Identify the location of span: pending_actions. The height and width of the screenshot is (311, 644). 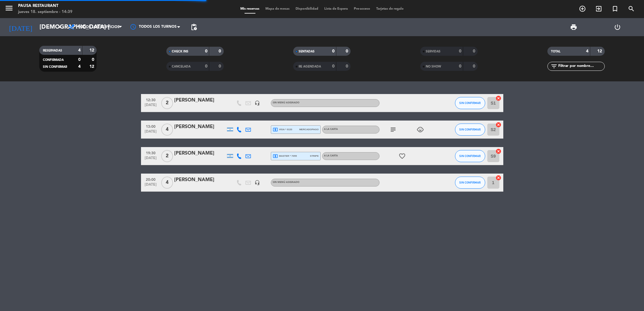
(194, 27).